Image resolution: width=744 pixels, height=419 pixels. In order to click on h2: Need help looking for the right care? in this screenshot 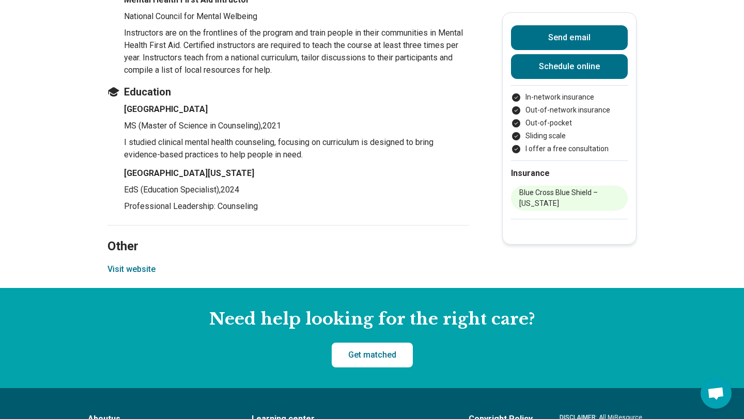, I will do `click(372, 320)`.